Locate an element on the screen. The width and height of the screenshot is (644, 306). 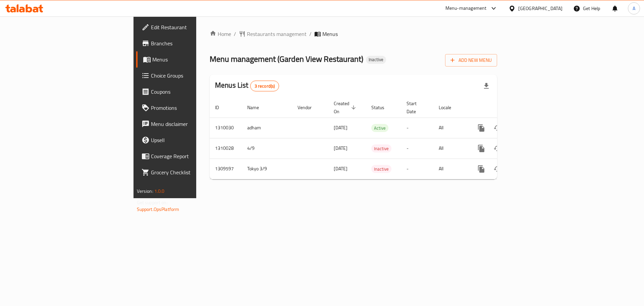
div: Active is located at coordinates (380, 128).